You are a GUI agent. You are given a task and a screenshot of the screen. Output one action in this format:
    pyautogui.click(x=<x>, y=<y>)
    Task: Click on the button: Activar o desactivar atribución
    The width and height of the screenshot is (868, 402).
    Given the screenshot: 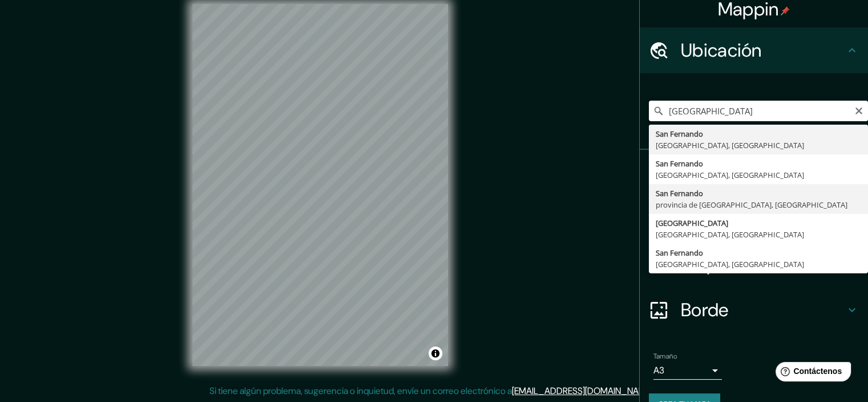 What is the action you would take?
    pyautogui.click(x=436, y=353)
    